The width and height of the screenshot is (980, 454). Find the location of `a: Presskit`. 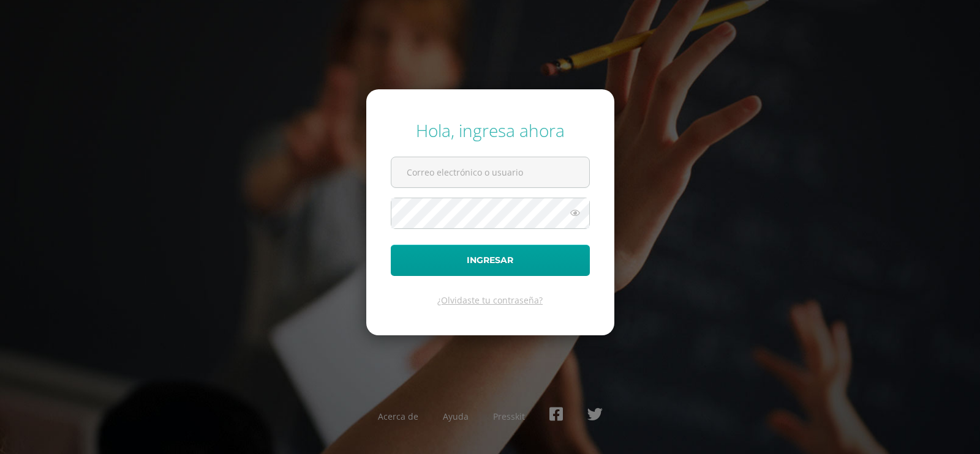

a: Presskit is located at coordinates (509, 417).